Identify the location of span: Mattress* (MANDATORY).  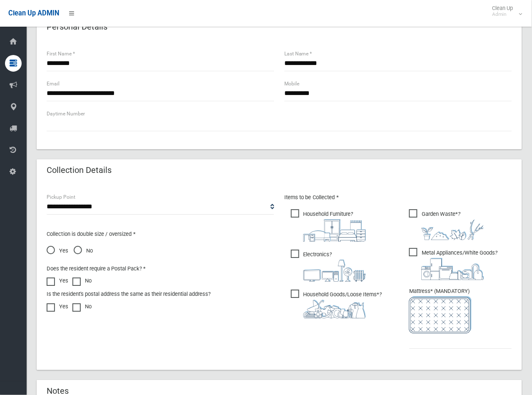
(460, 311).